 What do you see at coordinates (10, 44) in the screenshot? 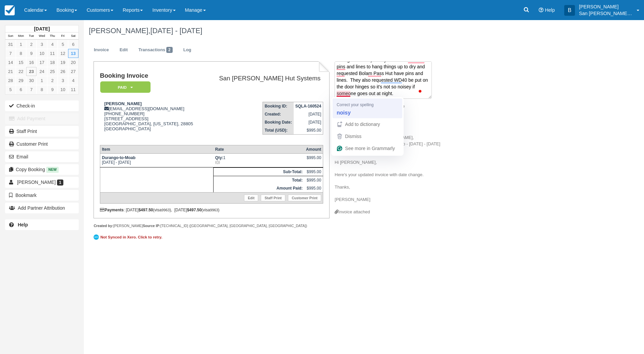
I see `a: 31` at bounding box center [10, 44].